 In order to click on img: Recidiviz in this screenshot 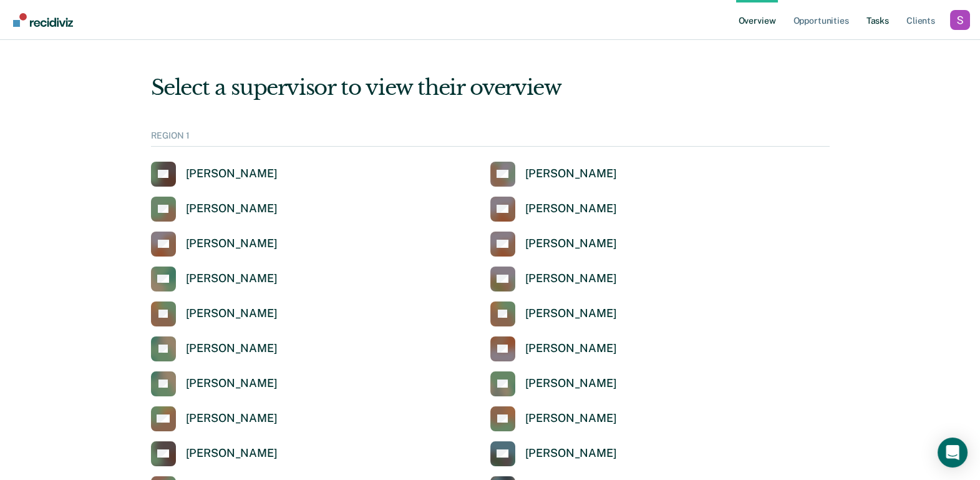, I will do `click(43, 20)`.